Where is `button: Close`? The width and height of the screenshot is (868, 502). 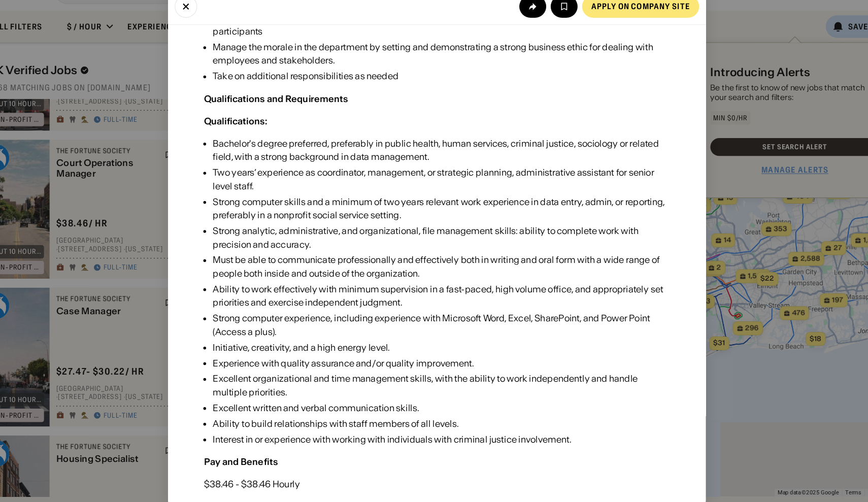 button: Close is located at coordinates (206, 32).